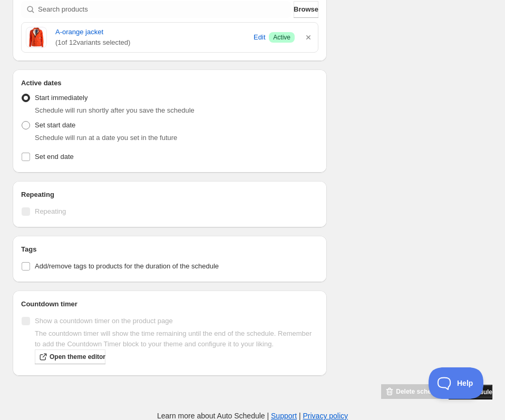 The image size is (505, 420). What do you see at coordinates (306, 9) in the screenshot?
I see `span: Browse` at bounding box center [306, 9].